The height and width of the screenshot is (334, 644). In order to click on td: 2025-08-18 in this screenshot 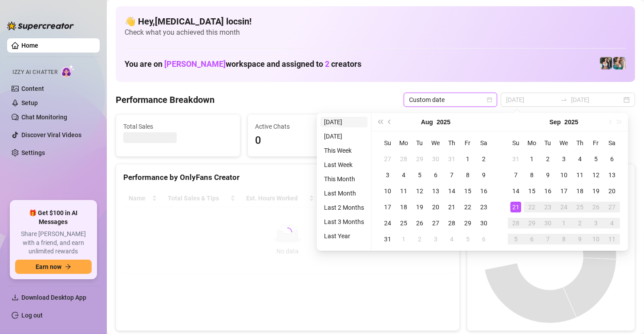, I will do `click(404, 207)`.